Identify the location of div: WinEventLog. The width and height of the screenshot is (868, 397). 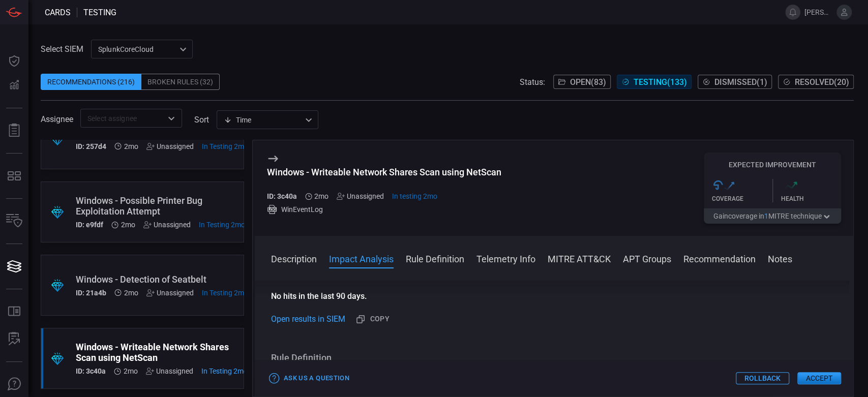
(384, 210).